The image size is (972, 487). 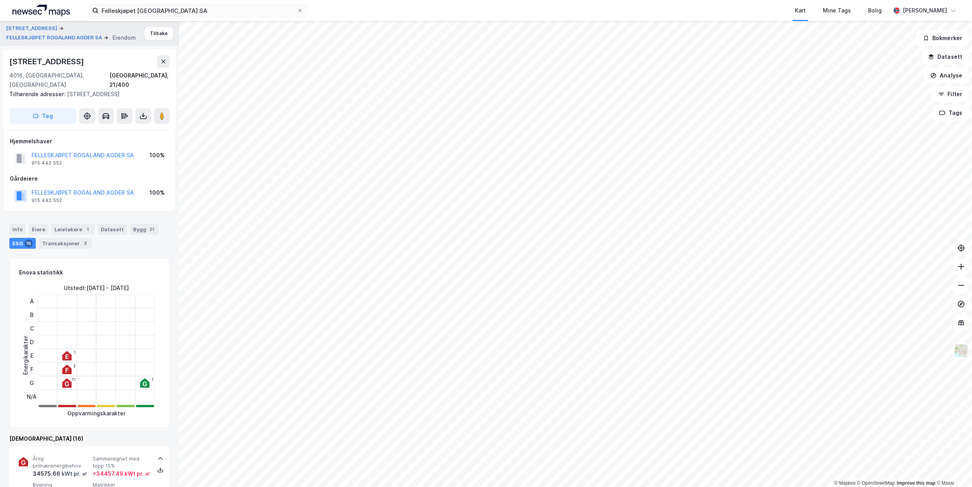 What do you see at coordinates (32, 396) in the screenshot?
I see `div: N/A` at bounding box center [32, 396].